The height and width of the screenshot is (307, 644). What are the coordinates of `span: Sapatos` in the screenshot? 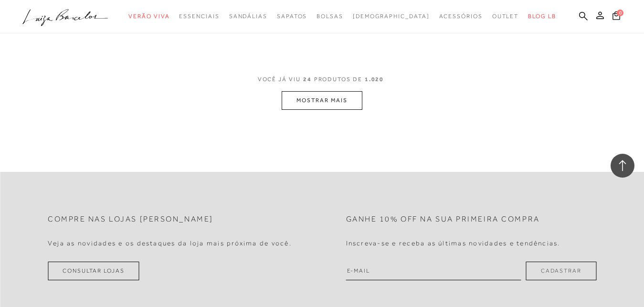 It's located at (292, 16).